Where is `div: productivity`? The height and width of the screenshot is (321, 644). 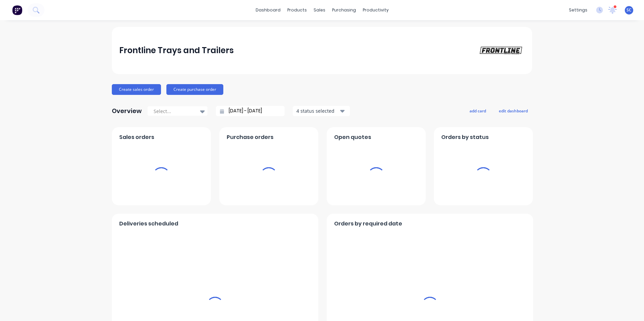
div: productivity is located at coordinates (375, 10).